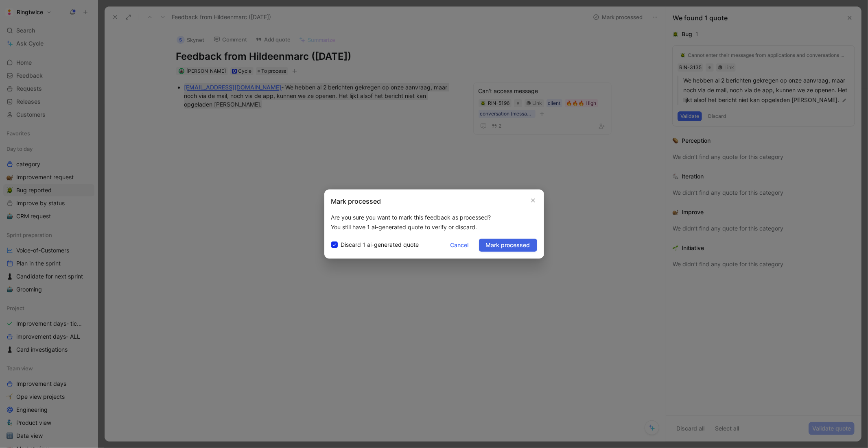 This screenshot has height=448, width=868. Describe the element at coordinates (459, 245) in the screenshot. I see `button: Cancel` at that location.